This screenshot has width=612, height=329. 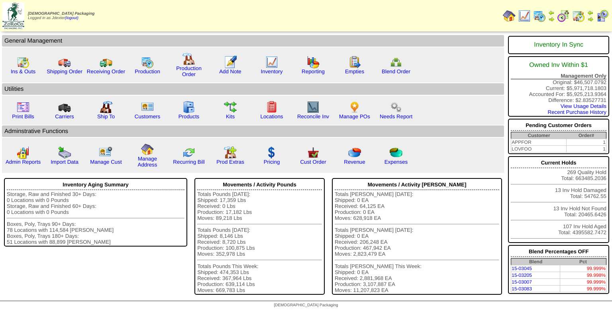 I want to click on a: View Usage Details, so click(x=584, y=106).